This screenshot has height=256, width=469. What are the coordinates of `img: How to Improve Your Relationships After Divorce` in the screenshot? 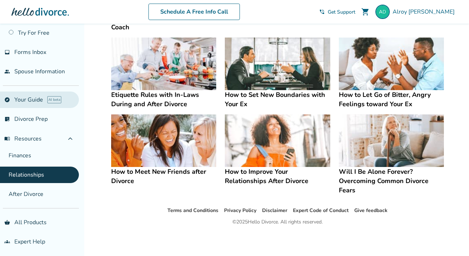 It's located at (277, 141).